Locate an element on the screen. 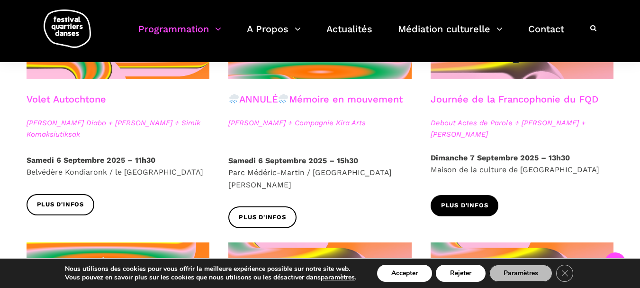  a: A Propos is located at coordinates (274, 35).